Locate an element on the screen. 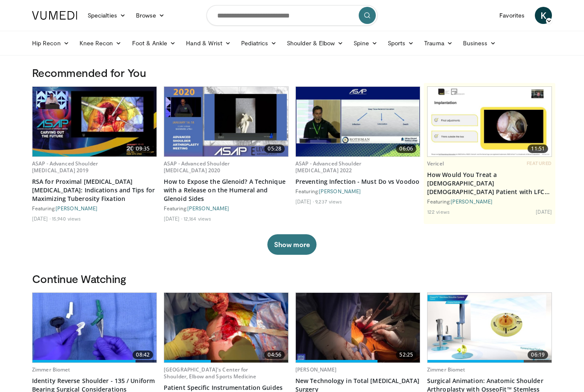  a: 05:28 is located at coordinates (226, 121).